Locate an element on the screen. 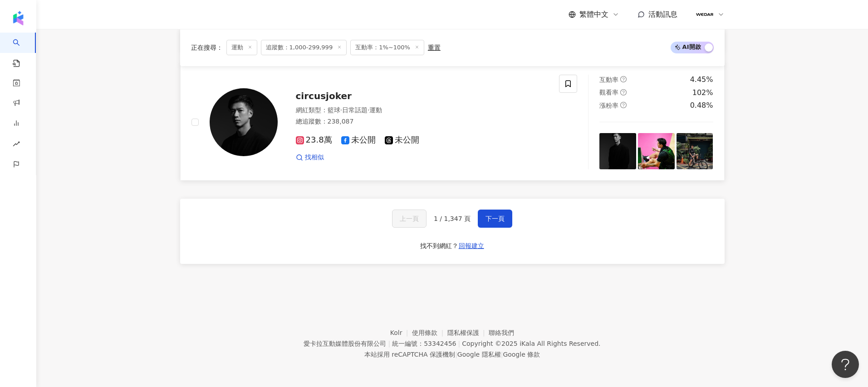  img: logo icon is located at coordinates (18, 18).